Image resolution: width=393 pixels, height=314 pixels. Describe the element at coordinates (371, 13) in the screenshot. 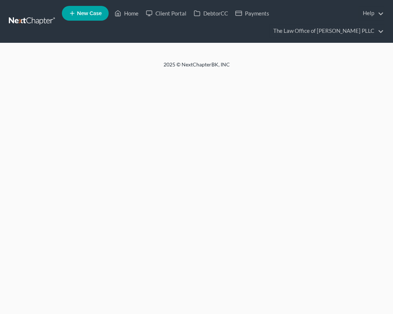

I see `a: Help` at that location.